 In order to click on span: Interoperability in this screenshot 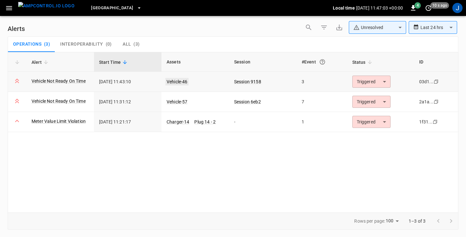, I will do `click(82, 44)`.